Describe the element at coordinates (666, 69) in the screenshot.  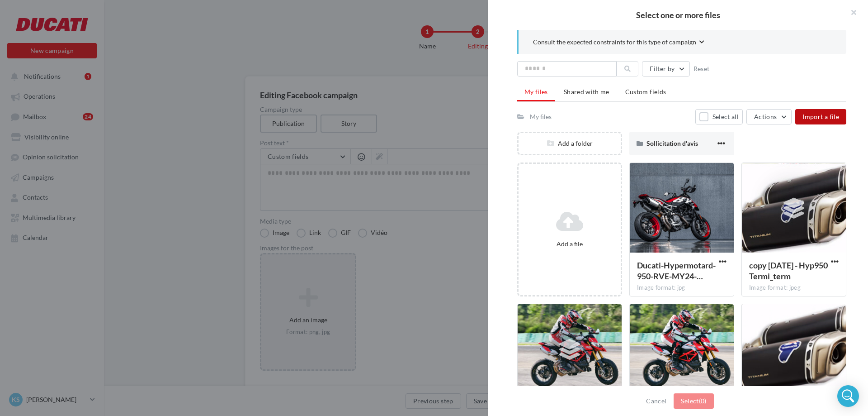
I see `button: Filter by` at that location.